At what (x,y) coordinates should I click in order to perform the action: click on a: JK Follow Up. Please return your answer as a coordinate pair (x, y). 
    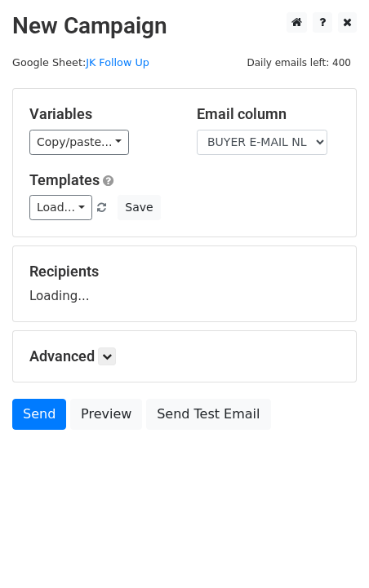
    Looking at the image, I should click on (118, 62).